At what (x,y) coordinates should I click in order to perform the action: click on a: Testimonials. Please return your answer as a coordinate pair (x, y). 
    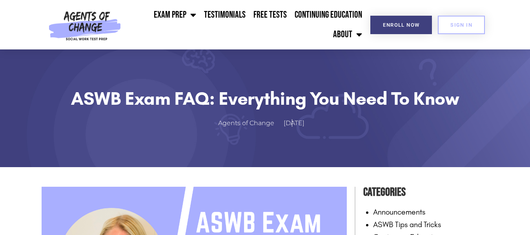
    Looking at the image, I should click on (225, 15).